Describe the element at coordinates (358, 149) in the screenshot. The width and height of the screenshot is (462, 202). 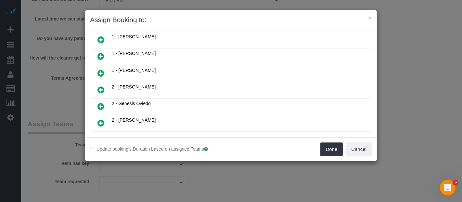
I see `button: Cancel` at that location.